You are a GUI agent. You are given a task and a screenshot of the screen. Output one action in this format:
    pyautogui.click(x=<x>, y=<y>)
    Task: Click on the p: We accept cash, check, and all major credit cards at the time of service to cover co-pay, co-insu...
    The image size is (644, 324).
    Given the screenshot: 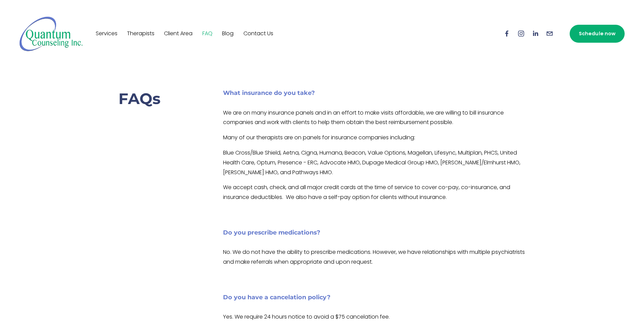 What is the action you would take?
    pyautogui.click(x=374, y=193)
    